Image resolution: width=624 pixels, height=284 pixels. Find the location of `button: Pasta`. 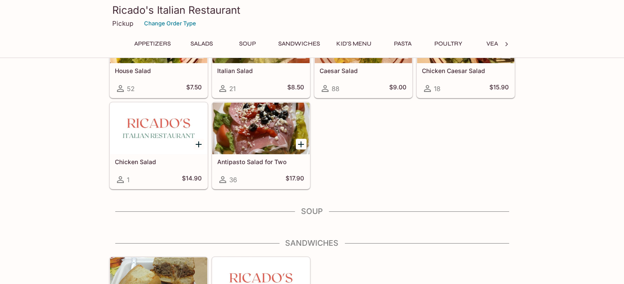

button: Pasta is located at coordinates (403, 44).